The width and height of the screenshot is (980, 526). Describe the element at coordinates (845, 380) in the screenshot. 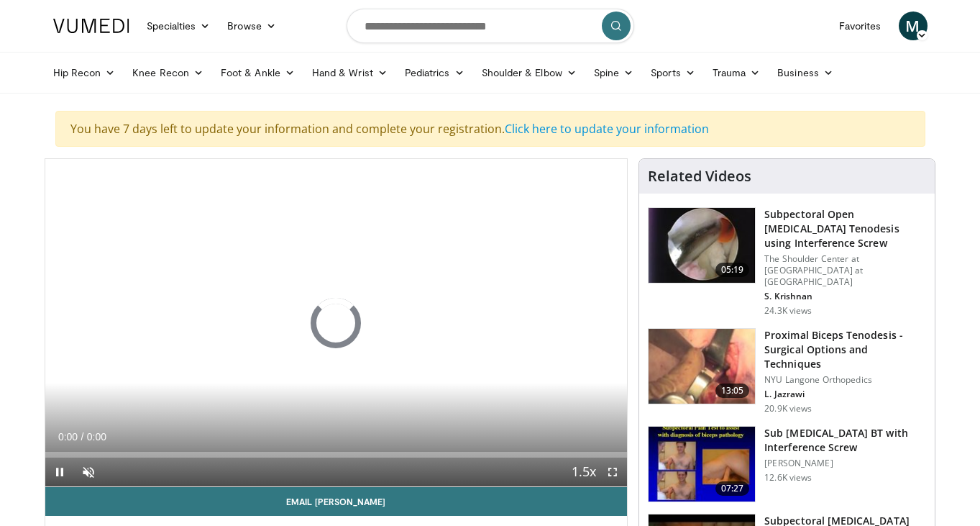

I see `p: NYU Langone Orthopedics` at that location.